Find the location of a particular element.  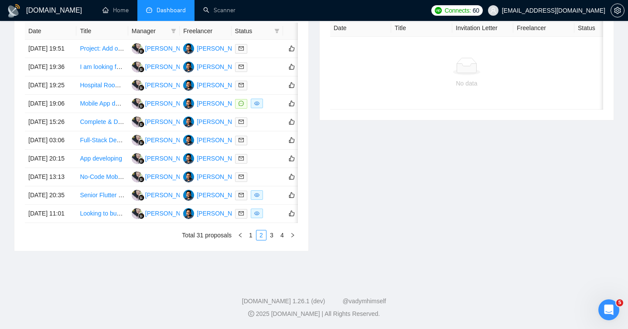

td: Complete & Deploy IoT Parking APP is located at coordinates (102, 122).